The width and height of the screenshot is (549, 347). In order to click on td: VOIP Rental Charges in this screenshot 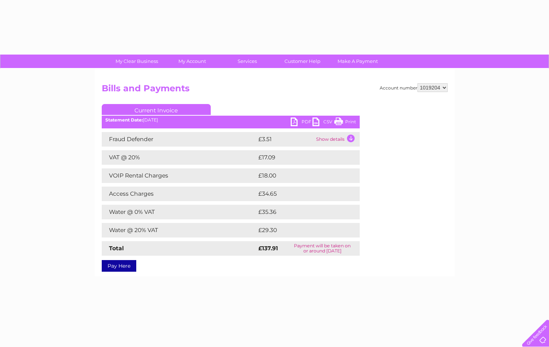, I will do `click(179, 176)`.